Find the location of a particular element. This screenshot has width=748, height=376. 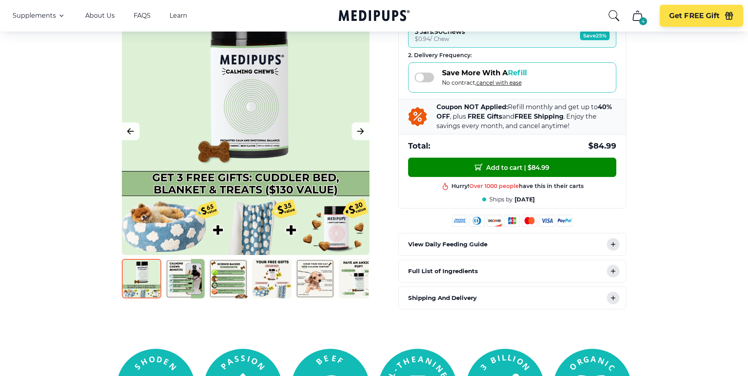

div: 4 is located at coordinates (643, 21).